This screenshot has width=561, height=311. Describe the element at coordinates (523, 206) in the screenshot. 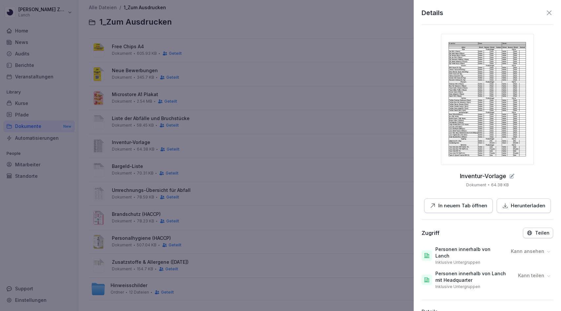

I see `button: Herunterladen` at that location.